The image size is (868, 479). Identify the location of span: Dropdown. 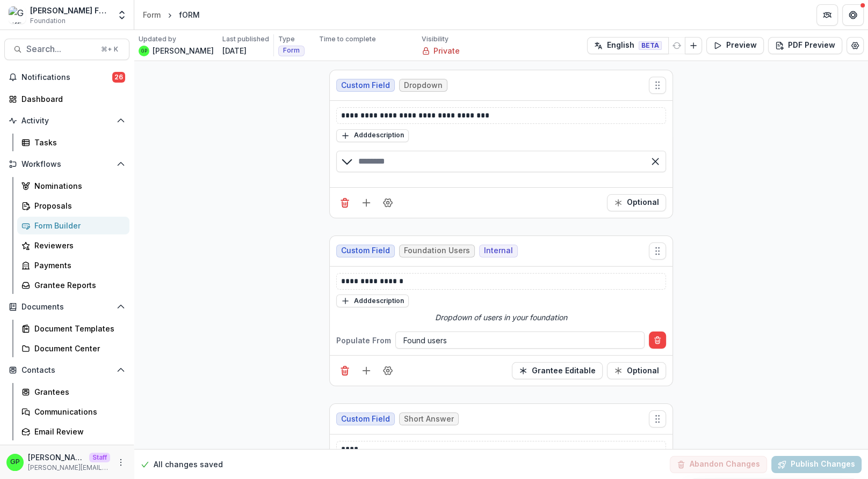
(423, 86).